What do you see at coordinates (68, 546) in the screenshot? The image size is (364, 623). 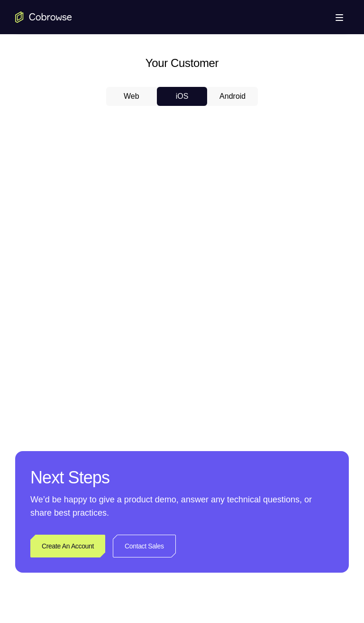 I see `a: Create An Account` at bounding box center [68, 546].